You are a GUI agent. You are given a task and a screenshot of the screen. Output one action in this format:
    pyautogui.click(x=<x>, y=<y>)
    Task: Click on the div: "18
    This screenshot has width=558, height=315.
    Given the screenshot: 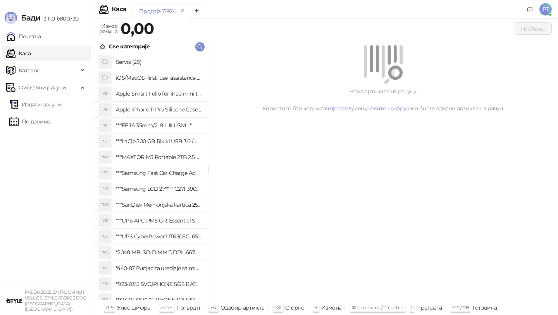 What is the action you would take?
    pyautogui.click(x=105, y=126)
    